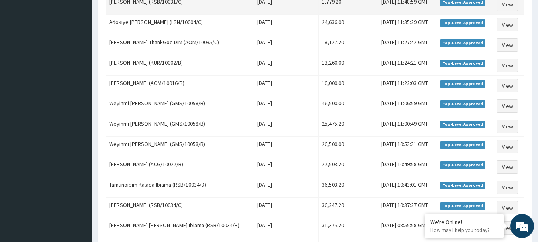 The image size is (538, 242). Describe the element at coordinates (348, 187) in the screenshot. I see `td: 36,503.20` at that location.